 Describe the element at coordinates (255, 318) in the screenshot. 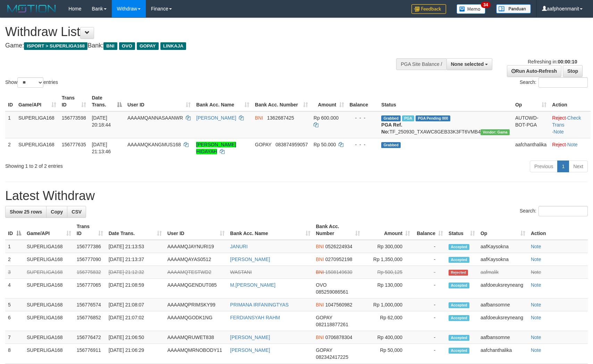

I see `a: FERDIANSYAH RAHM` at that location.